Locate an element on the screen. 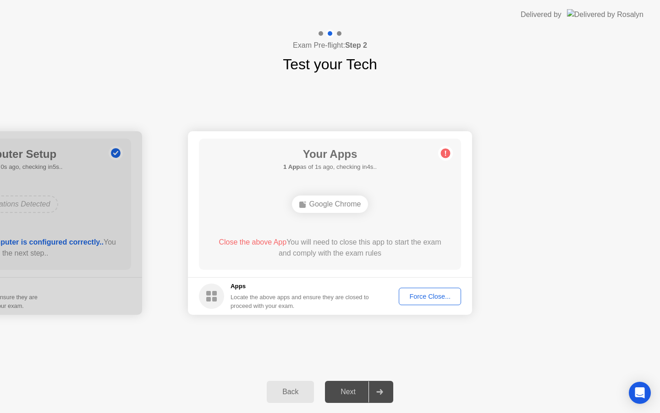 The width and height of the screenshot is (660, 413). button: Next is located at coordinates (359, 392).